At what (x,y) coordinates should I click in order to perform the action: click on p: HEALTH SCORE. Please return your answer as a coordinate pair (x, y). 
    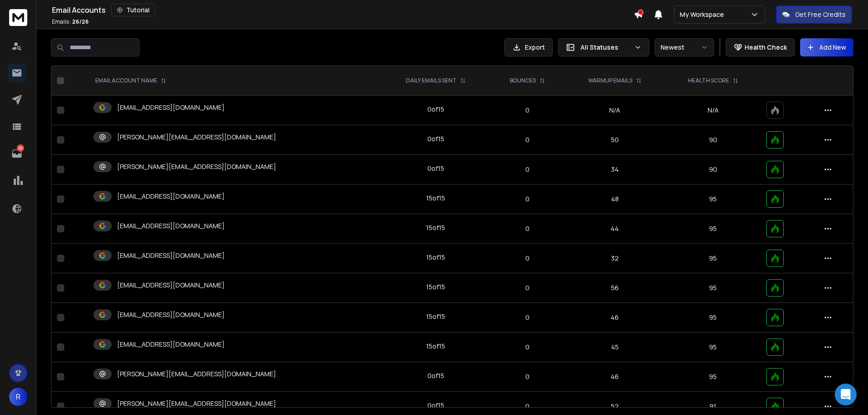
    Looking at the image, I should click on (709, 80).